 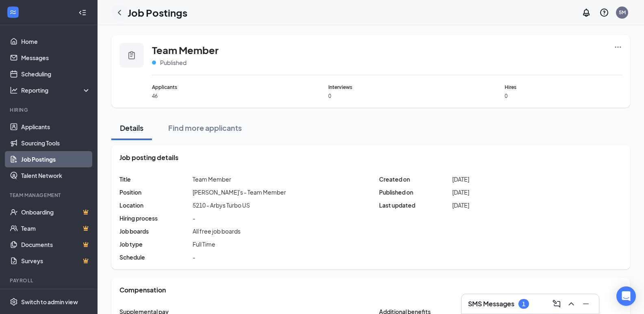 I want to click on a: Sourcing Tools, so click(x=56, y=143).